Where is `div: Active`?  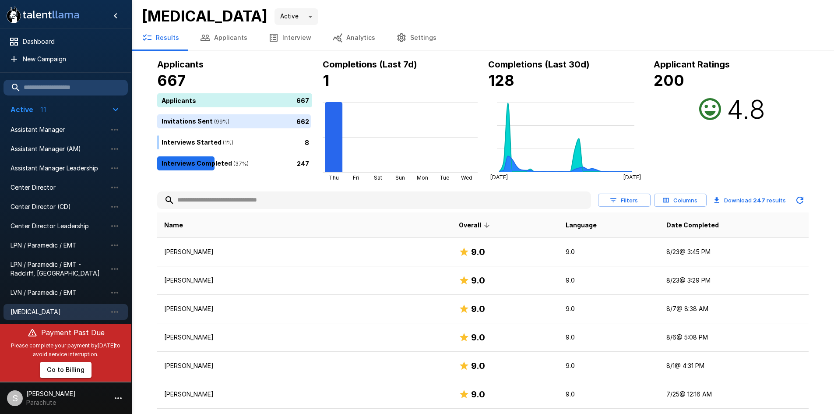 div: Active is located at coordinates (296, 17).